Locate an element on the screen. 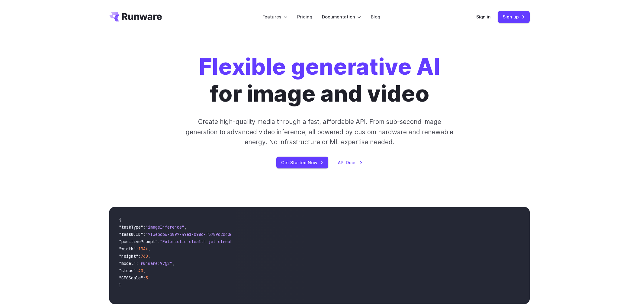 This screenshot has height=306, width=639. strong: Flexible generative AI is located at coordinates (320, 66).